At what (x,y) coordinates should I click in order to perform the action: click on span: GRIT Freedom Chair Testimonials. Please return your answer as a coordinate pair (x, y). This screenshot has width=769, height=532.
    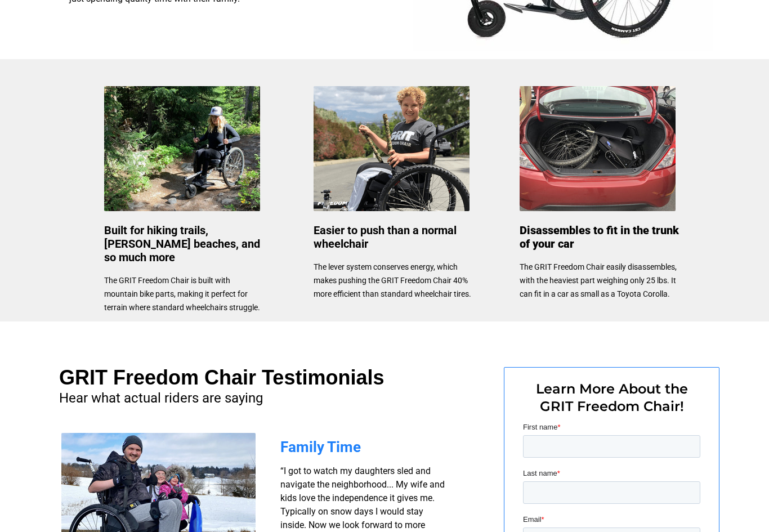
    Looking at the image, I should click on (221, 377).